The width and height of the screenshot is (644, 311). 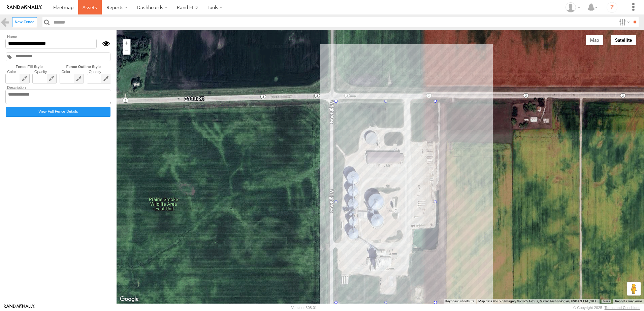 What do you see at coordinates (634, 289) in the screenshot?
I see `button: Drag Pegman onto the map to open Street View` at bounding box center [634, 289].